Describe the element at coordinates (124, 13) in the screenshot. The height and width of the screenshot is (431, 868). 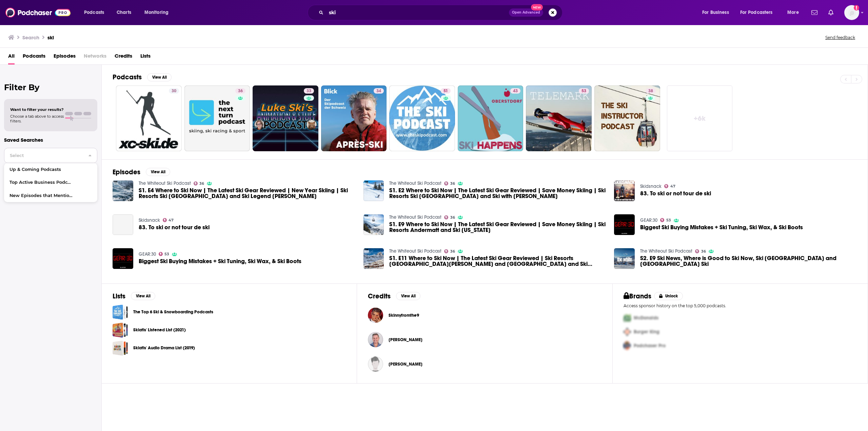
I see `a: Charts` at that location.